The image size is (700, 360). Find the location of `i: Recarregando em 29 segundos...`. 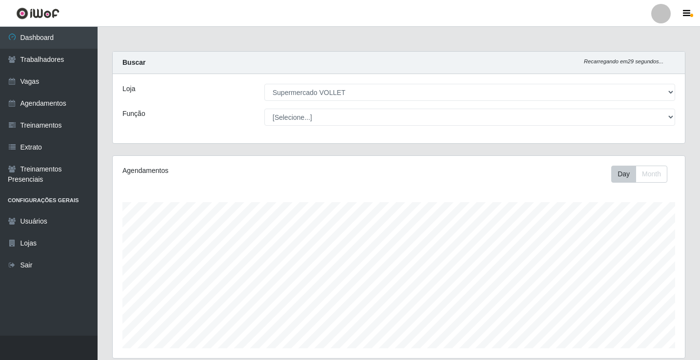

i: Recarregando em 29 segundos... is located at coordinates (623, 61).